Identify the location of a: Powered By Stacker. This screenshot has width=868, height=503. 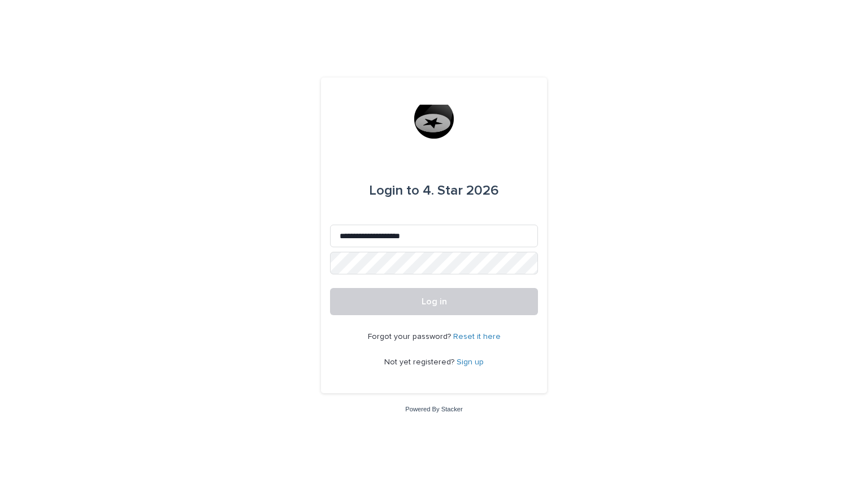
(434, 409).